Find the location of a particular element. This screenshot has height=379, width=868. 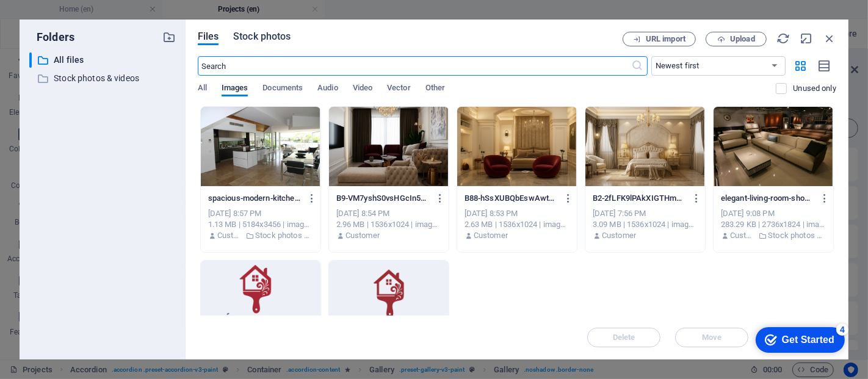

p: All files is located at coordinates (103, 60).